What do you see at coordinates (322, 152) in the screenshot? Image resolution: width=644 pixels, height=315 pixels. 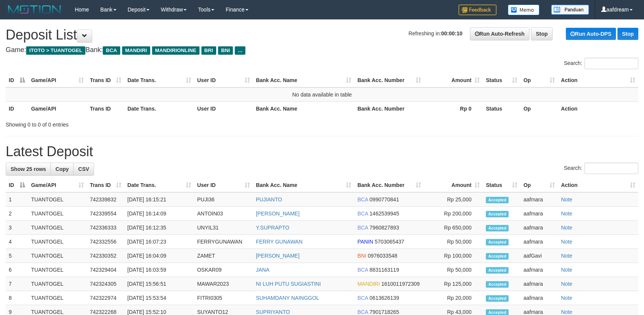 I see `h1: Latest Deposit` at bounding box center [322, 152].